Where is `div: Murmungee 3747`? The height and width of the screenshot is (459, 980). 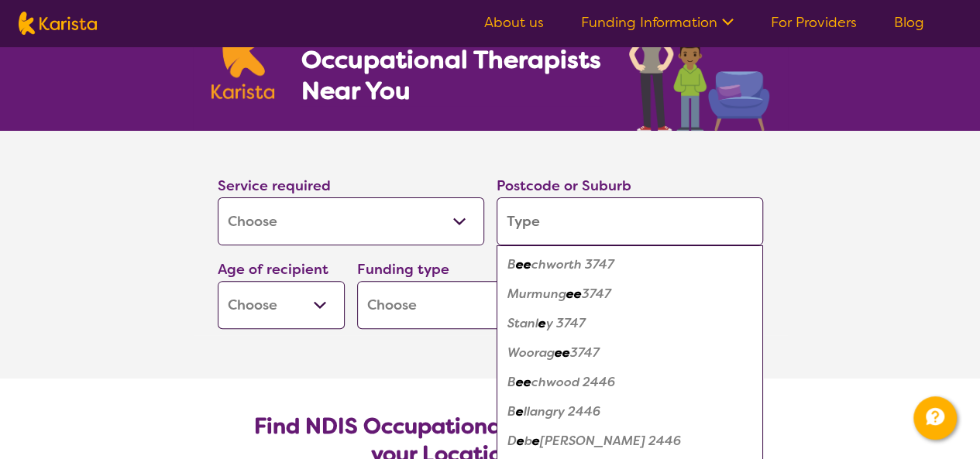
div: Murmungee 3747 is located at coordinates (630, 294).